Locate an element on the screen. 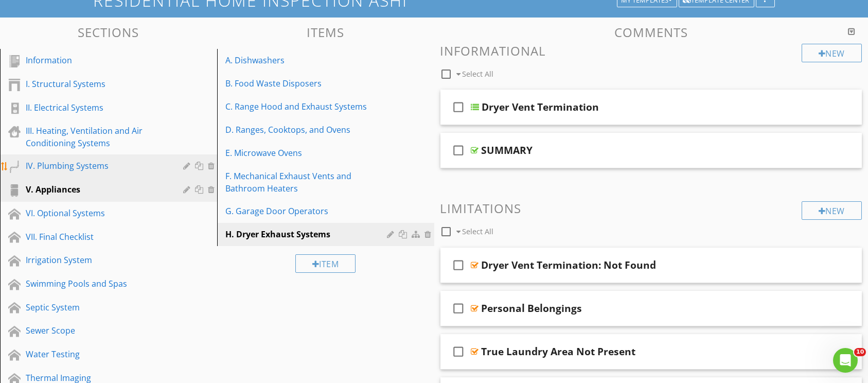 This screenshot has height=383, width=868. div: Dryer Vent Termination: Not Found is located at coordinates (569, 265).